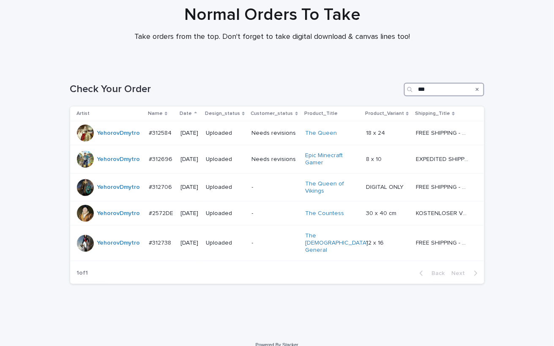  Describe the element at coordinates (272, 114) in the screenshot. I see `p: Customer_status` at that location.